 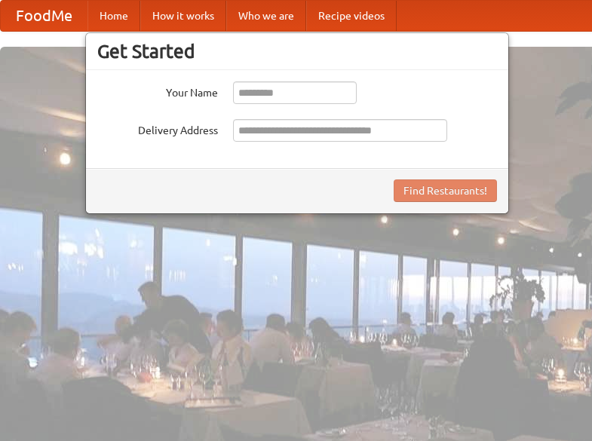 I want to click on a: Home, so click(x=114, y=16).